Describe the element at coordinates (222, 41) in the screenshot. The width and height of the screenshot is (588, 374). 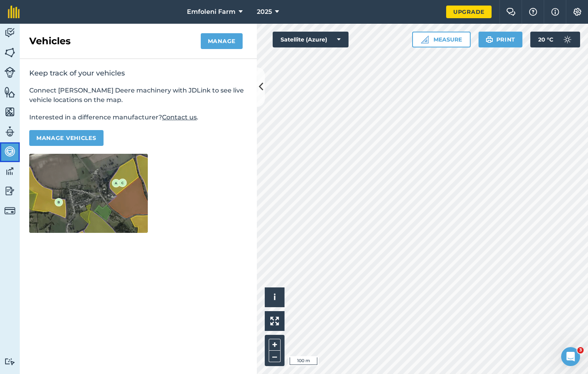
I see `button: Manage` at that location.